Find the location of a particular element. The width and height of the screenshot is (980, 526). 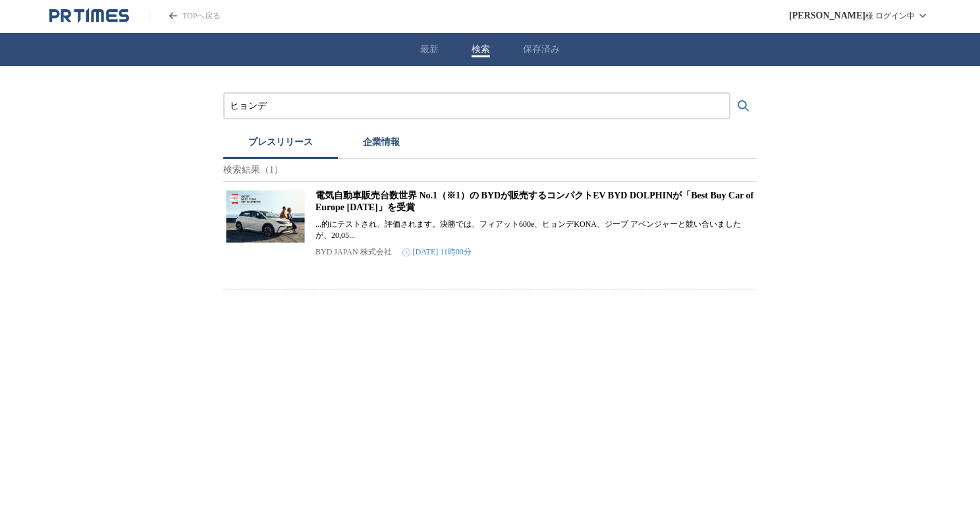

button: 検索 is located at coordinates (481, 49).